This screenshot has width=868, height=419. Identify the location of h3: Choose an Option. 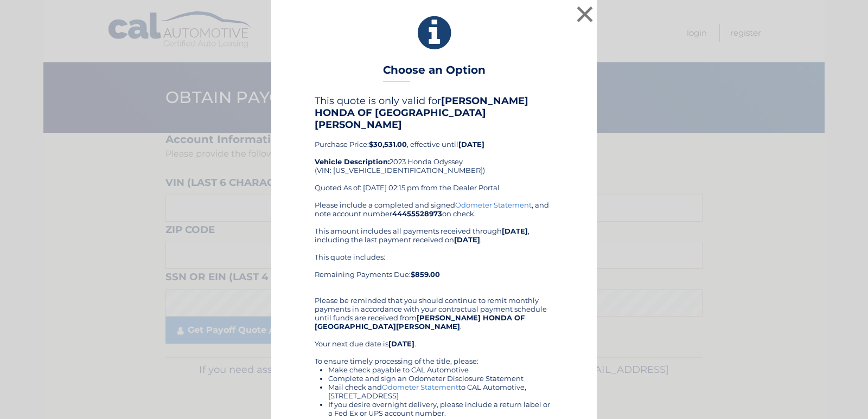
(434, 73).